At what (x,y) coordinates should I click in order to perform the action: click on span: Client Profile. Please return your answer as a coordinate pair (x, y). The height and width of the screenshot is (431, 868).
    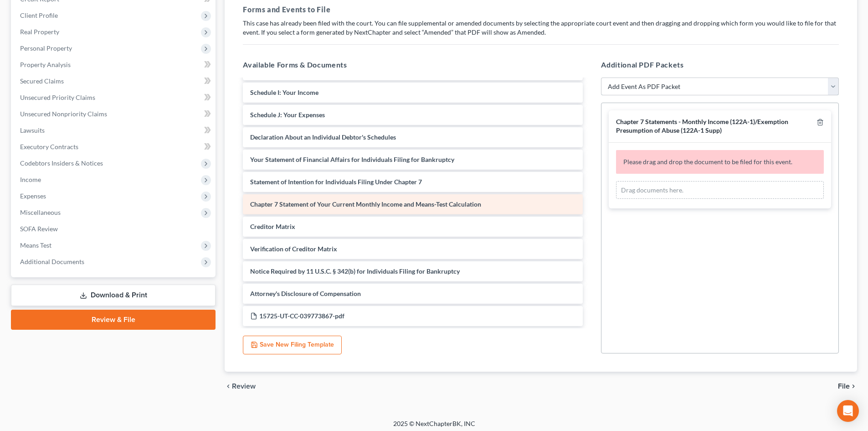
    Looking at the image, I should click on (38, 15).